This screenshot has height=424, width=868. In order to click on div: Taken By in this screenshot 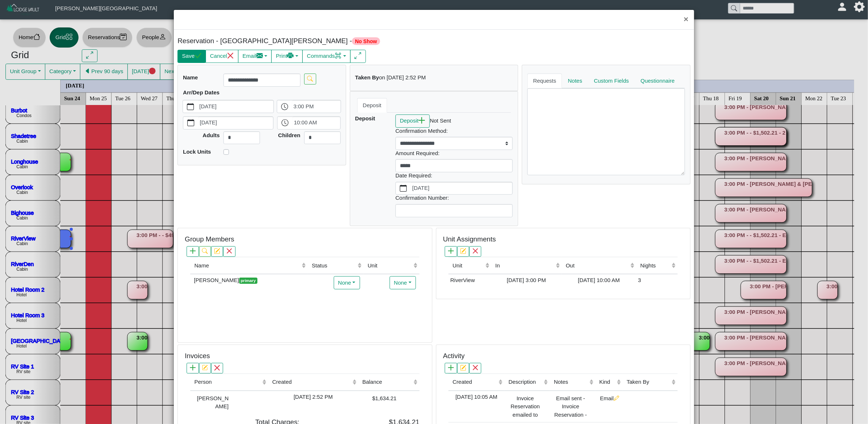, I will do `click(648, 382)`.